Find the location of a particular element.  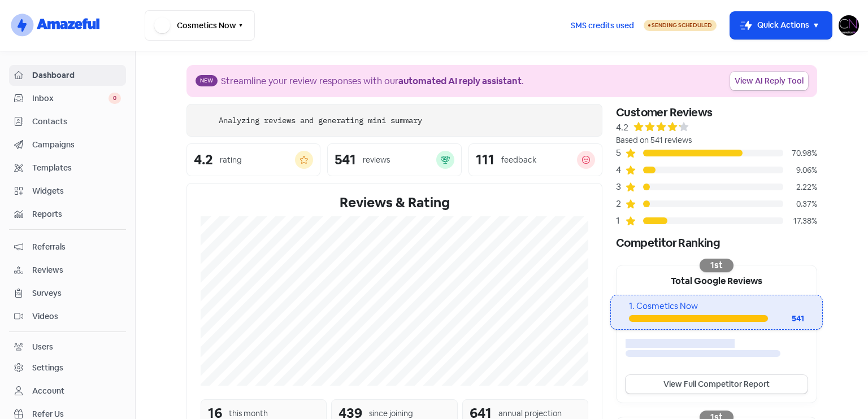

span: New is located at coordinates (206, 81).